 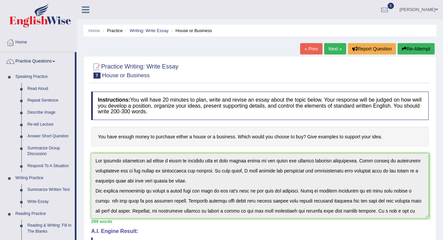 What do you see at coordinates (49, 136) in the screenshot?
I see `a: Answer Short Question` at bounding box center [49, 136].